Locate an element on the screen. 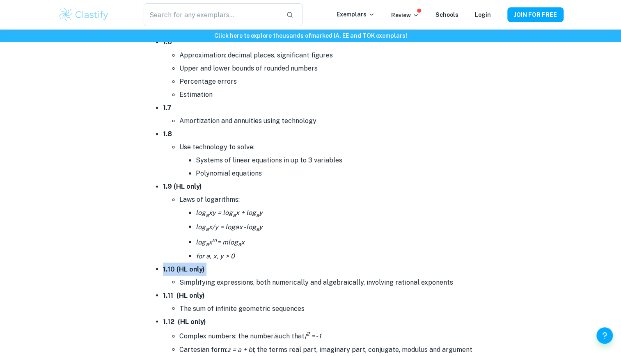 The height and width of the screenshot is (356, 621). button: JOIN FOR FREE is located at coordinates (535, 15).